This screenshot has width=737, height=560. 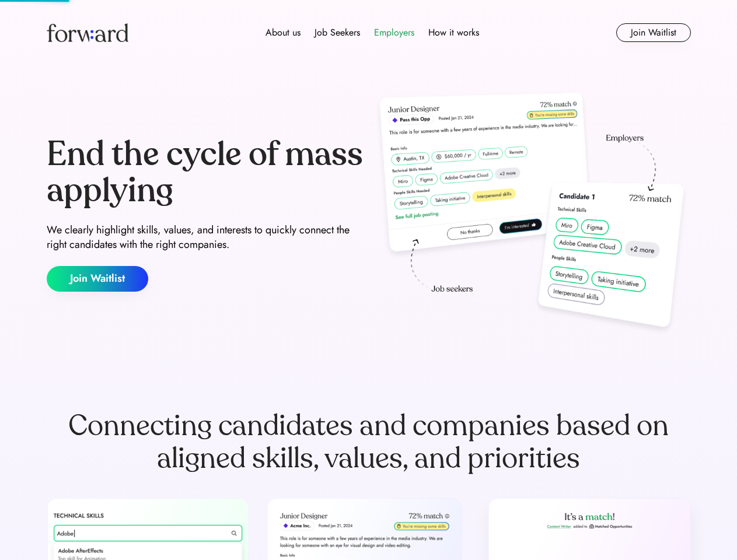 What do you see at coordinates (394, 33) in the screenshot?
I see `div: Employers` at bounding box center [394, 33].